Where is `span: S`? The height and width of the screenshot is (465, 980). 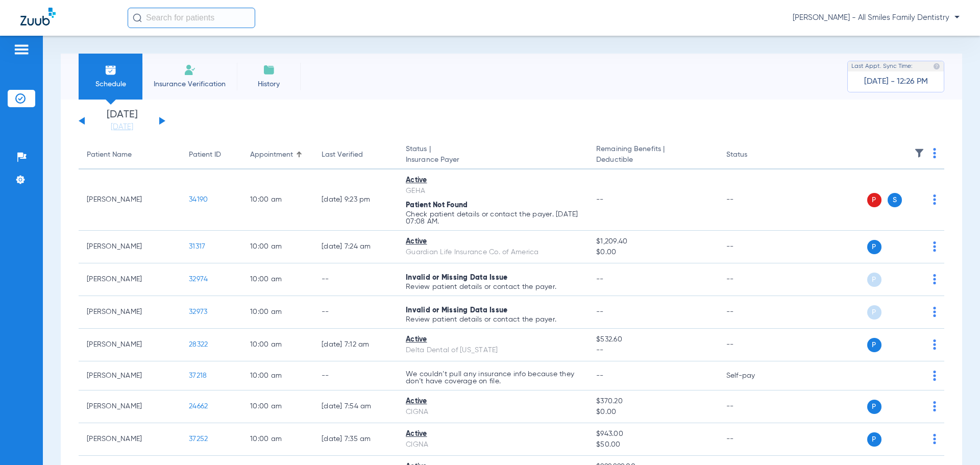
span: S is located at coordinates (895, 200).